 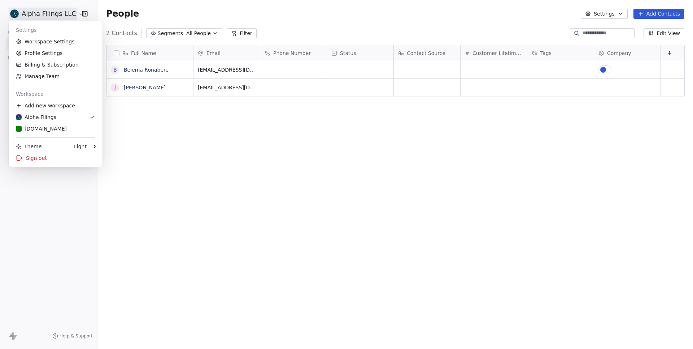 What do you see at coordinates (56, 42) in the screenshot?
I see `a: Workspace Settings` at bounding box center [56, 42].